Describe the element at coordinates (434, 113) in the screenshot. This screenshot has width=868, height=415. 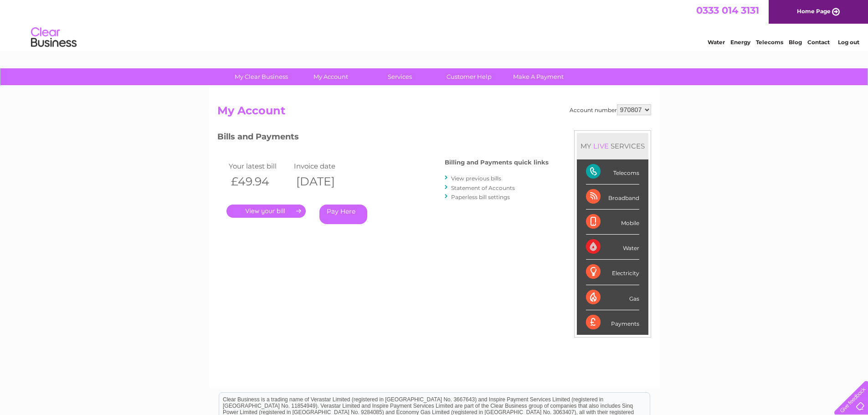
I see `h2: My Account` at that location.